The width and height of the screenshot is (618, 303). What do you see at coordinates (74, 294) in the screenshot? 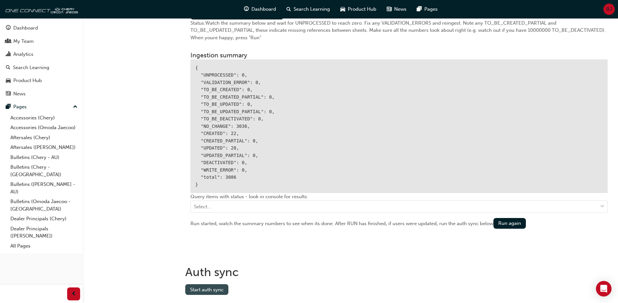
I see `span: prev-icon` at bounding box center [74, 294].